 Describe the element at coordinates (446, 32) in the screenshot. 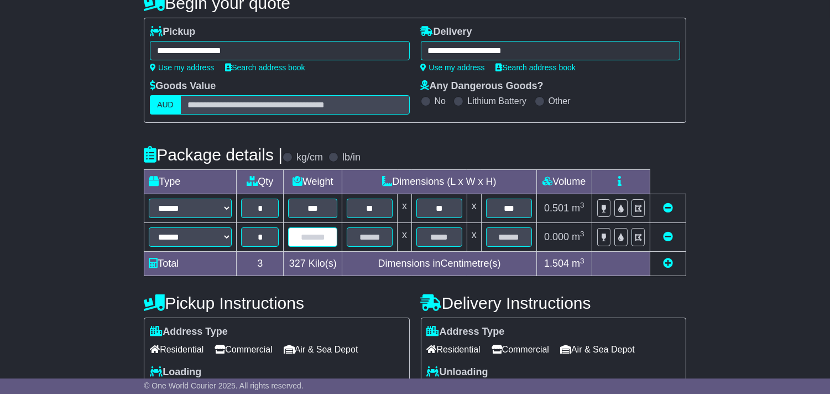

I see `label: Delivery` at that location.